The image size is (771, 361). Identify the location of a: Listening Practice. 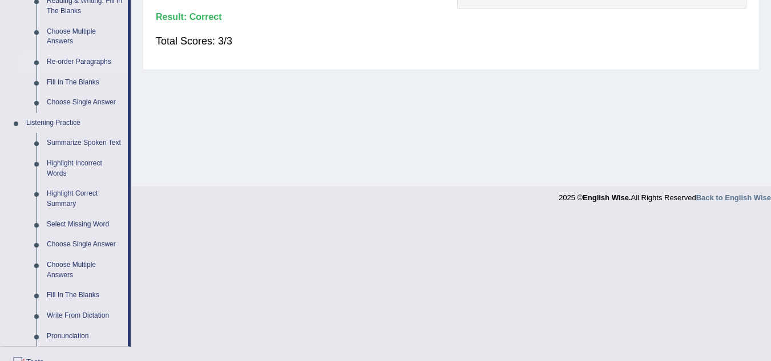
(74, 123).